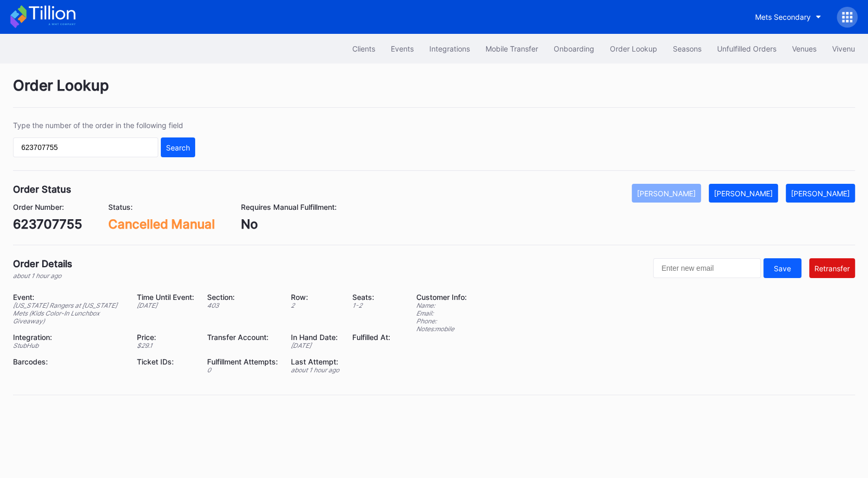 The image size is (868, 478). Describe the element at coordinates (804, 48) in the screenshot. I see `a: Venues` at that location.